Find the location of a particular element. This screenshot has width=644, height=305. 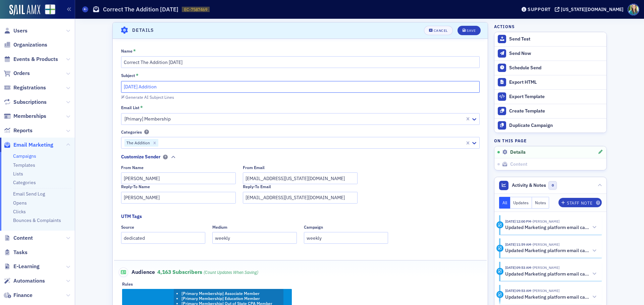

time: 8/11/2025 11:59 AM is located at coordinates (518, 244).